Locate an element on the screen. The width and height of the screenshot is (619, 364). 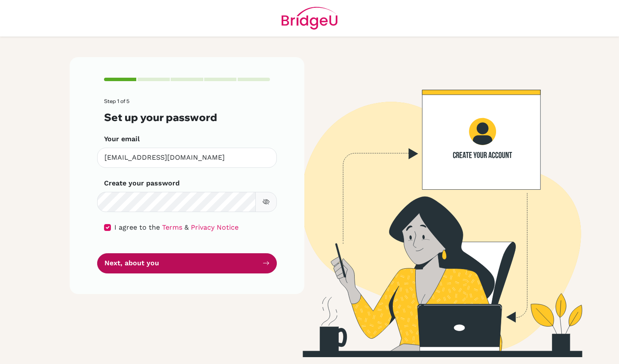
span: I agree to the is located at coordinates (137, 227).